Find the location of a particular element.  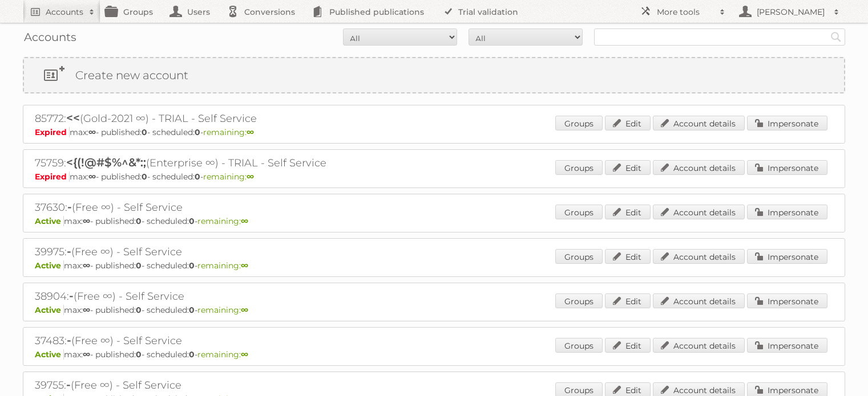

h2: 39975: (Free ∞) - Self Service is located at coordinates (235, 252).